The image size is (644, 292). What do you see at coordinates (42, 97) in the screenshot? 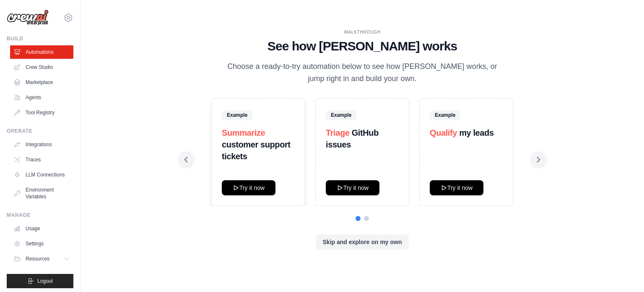
I see `a: Agents` at bounding box center [42, 97].